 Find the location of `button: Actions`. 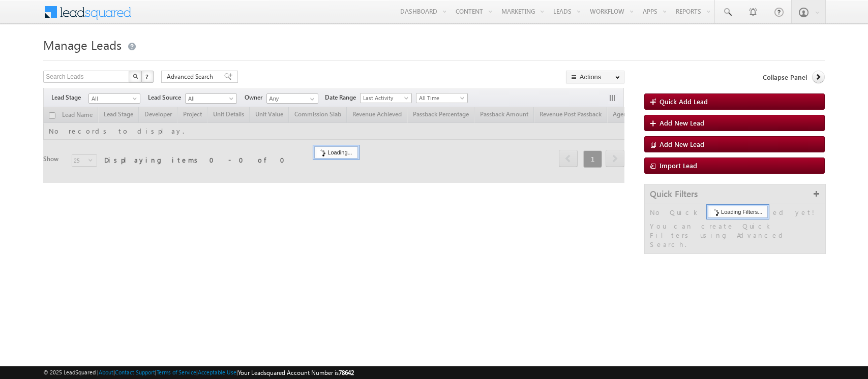

button: Actions is located at coordinates (595, 77).